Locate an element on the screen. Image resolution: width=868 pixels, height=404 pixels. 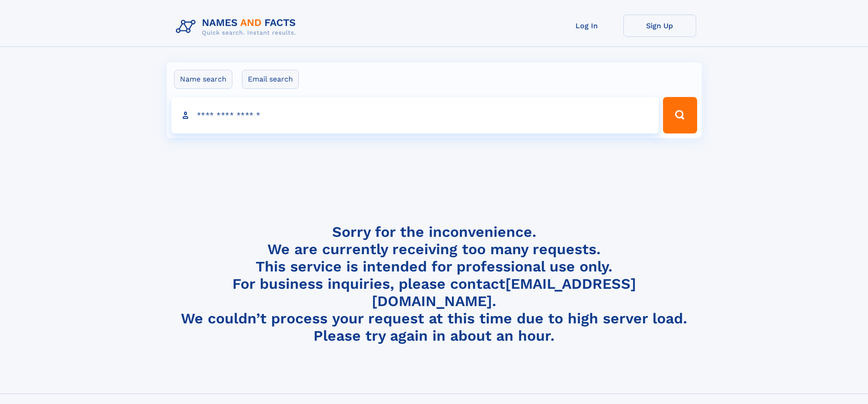
h4: Sorry for the inconvenience. We are currently receiving too many requests. This service is intend... is located at coordinates (434, 284).